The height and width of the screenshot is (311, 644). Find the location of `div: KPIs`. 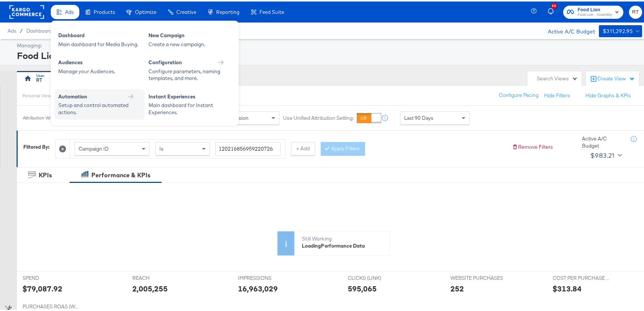

div: KPIs is located at coordinates (45, 173).